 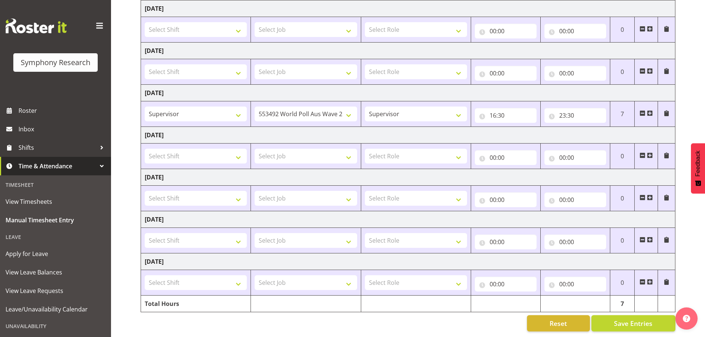 What do you see at coordinates (633, 324) in the screenshot?
I see `span: Save Entries` at bounding box center [633, 324].